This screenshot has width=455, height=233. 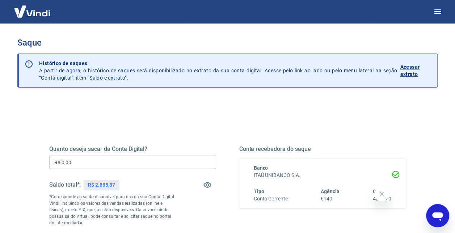 I want to click on h5: Conta recebedora do saque, so click(x=323, y=149).